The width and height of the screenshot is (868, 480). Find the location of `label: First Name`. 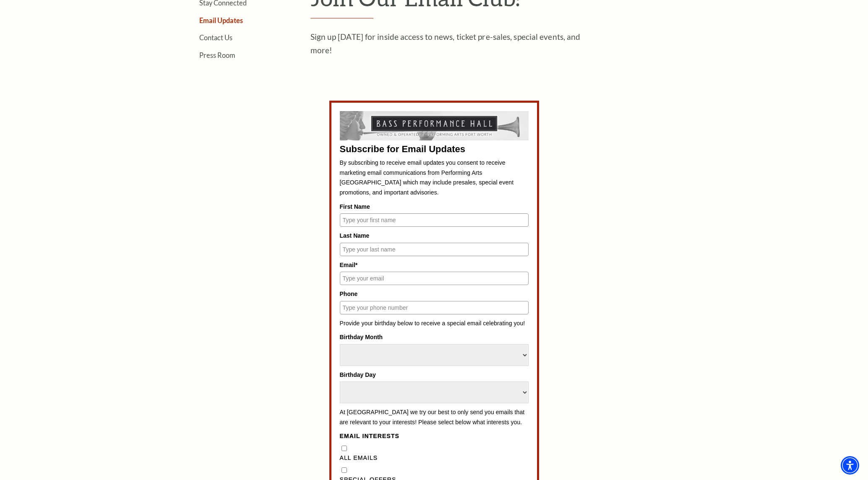

label: First Name is located at coordinates (434, 207).